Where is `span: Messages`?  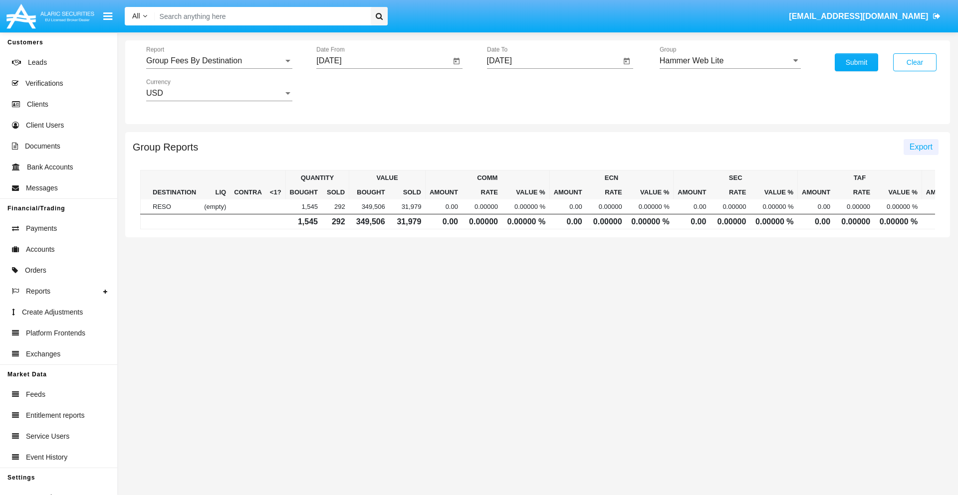 span: Messages is located at coordinates (42, 188).